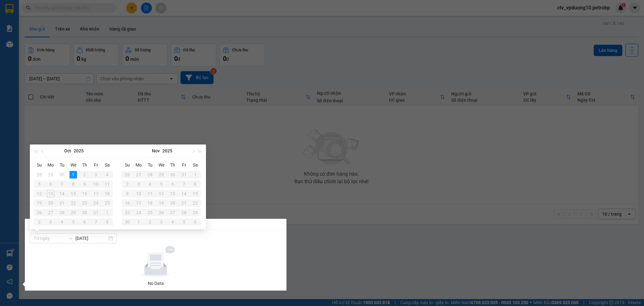 Image resolution: width=644 pixels, height=306 pixels. I want to click on div: 29, so click(51, 175).